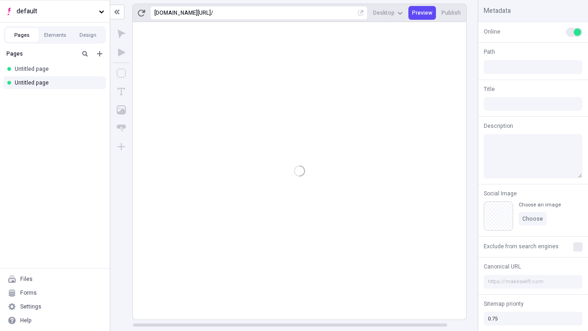 The width and height of the screenshot is (588, 331). Describe the element at coordinates (121, 110) in the screenshot. I see `button: Image` at that location.